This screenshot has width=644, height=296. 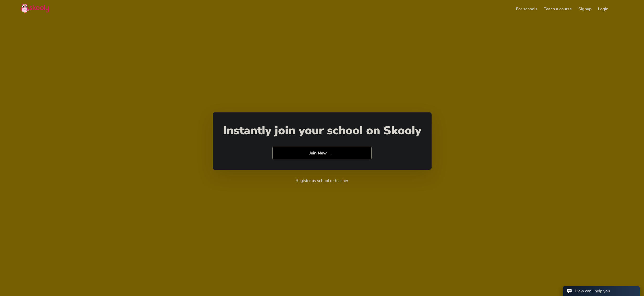 I want to click on img: Skooly, so click(x=35, y=8).